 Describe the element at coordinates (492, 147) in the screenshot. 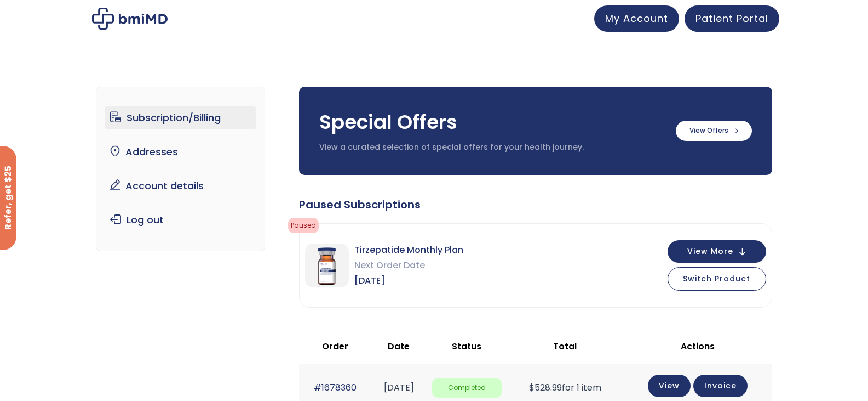

I see `p: View a curated selection of special offers for your health journey.` at that location.